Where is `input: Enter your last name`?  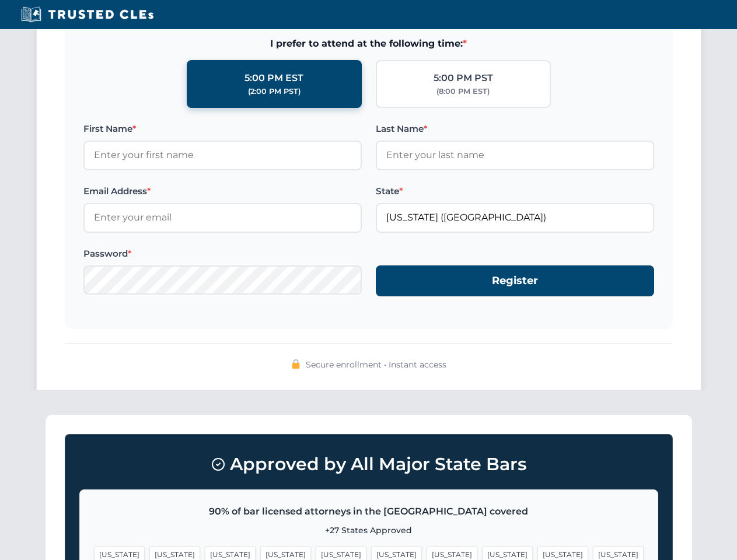
input: Enter your last name is located at coordinates (515, 155).